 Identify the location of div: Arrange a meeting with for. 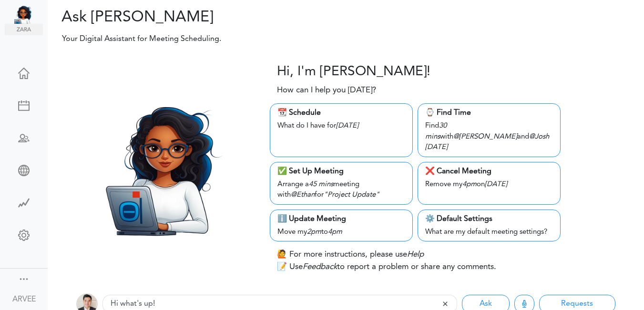
(341, 189).